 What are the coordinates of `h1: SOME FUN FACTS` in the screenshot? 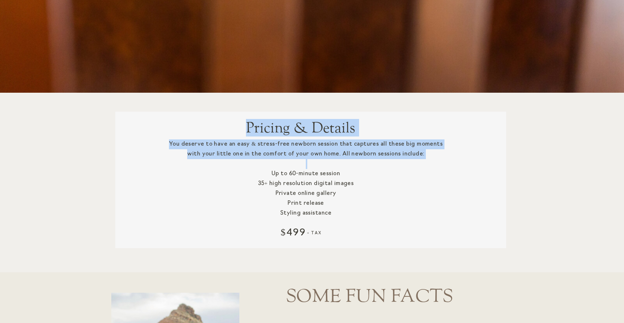 It's located at (369, 292).